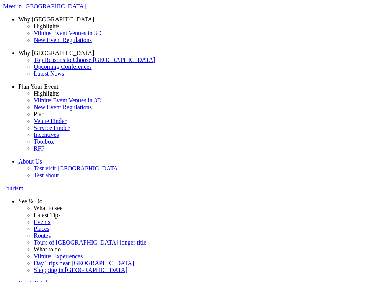 The image size is (380, 282). I want to click on span: Service Finder, so click(52, 128).